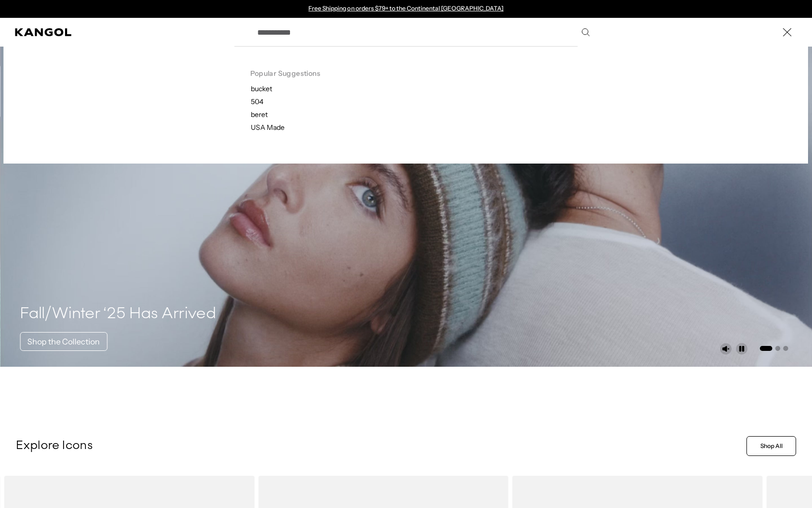 Image resolution: width=812 pixels, height=508 pixels. Describe the element at coordinates (311, 88) in the screenshot. I see `p: bucket` at that location.